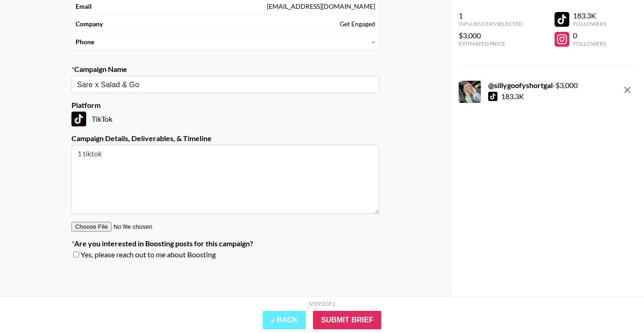  Describe the element at coordinates (225, 105) in the screenshot. I see `label: Platform` at that location.